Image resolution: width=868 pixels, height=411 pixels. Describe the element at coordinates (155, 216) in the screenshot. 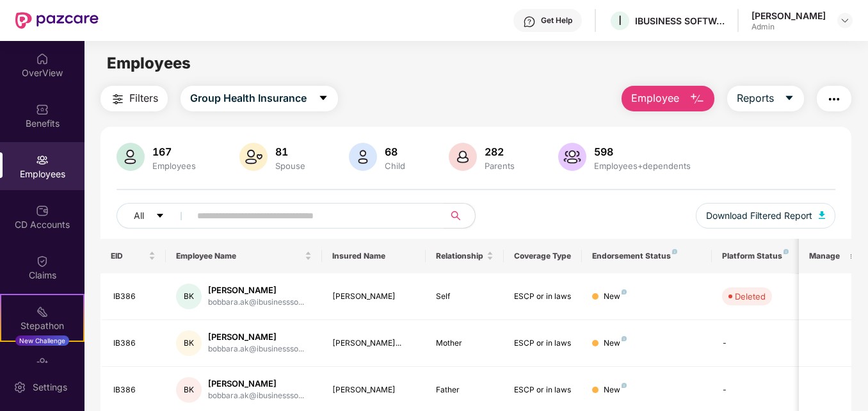

I see `button: Allcaret-down` at that location.